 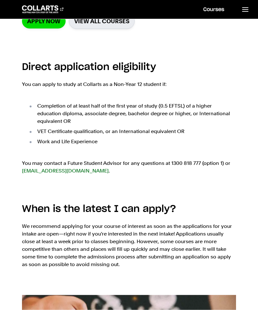 What do you see at coordinates (129, 84) in the screenshot?
I see `p: You can apply to study at Collarts as a Non-Year 12 student if:` at bounding box center [129, 84].